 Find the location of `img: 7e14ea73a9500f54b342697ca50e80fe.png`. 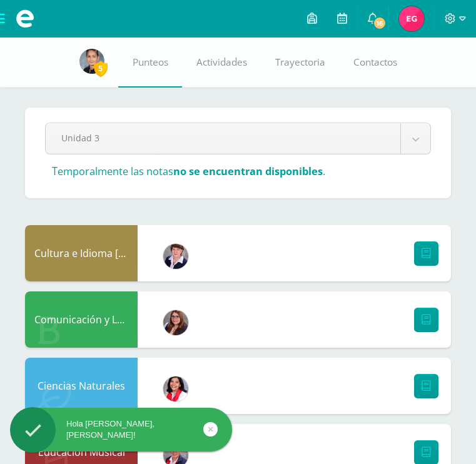

img: 7e14ea73a9500f54b342697ca50e80fe.png is located at coordinates (175, 256).